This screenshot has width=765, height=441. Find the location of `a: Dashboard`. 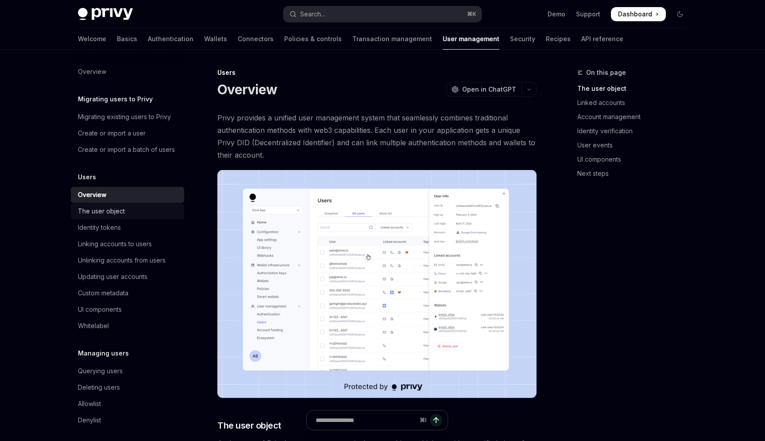

a: Dashboard is located at coordinates (638, 14).